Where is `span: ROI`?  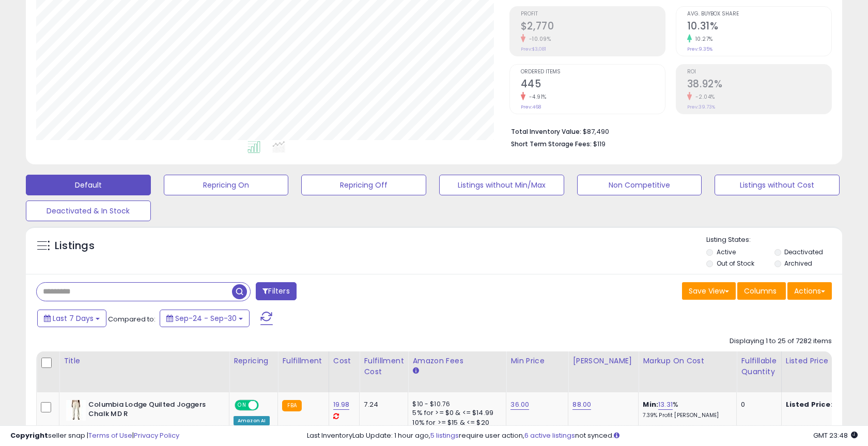
span: ROI is located at coordinates (759, 72).